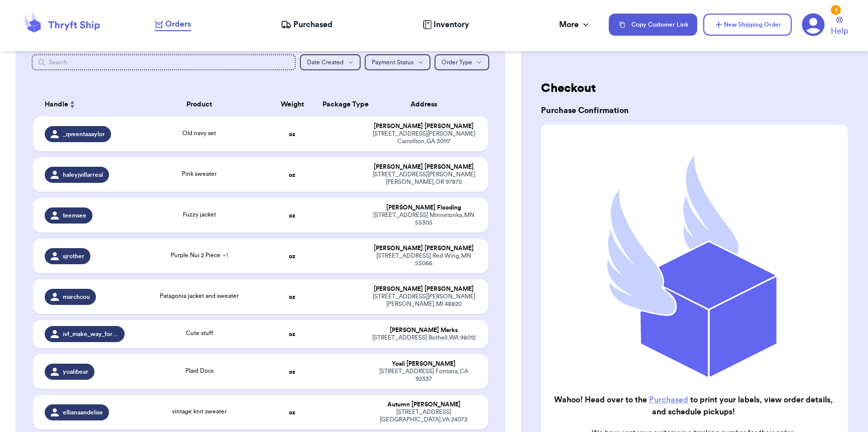 The width and height of the screenshot is (868, 432). Describe the element at coordinates (173, 24) in the screenshot. I see `a: Orders` at that location.